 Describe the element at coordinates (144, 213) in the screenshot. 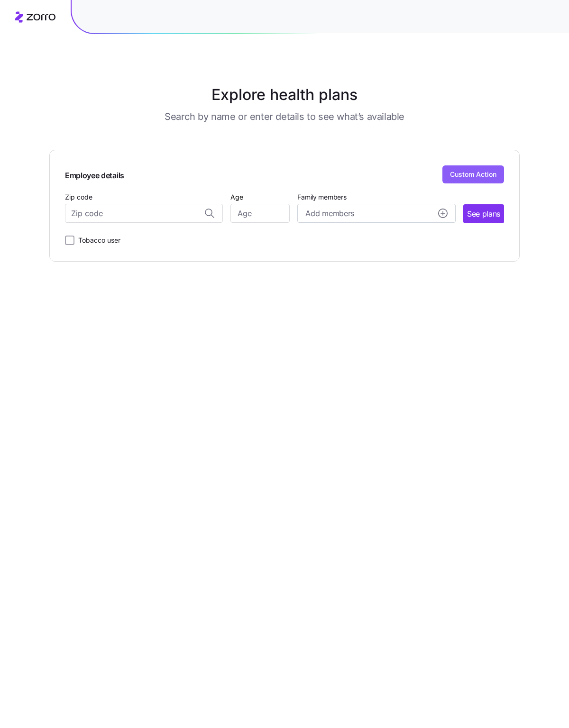

I see `input: Zip code` at that location.